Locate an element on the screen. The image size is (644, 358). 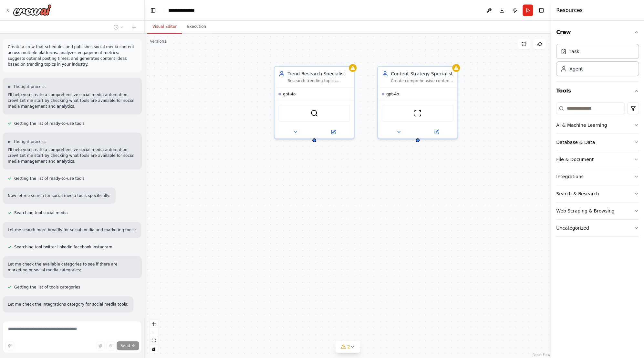
button: Crew is located at coordinates (597, 32).